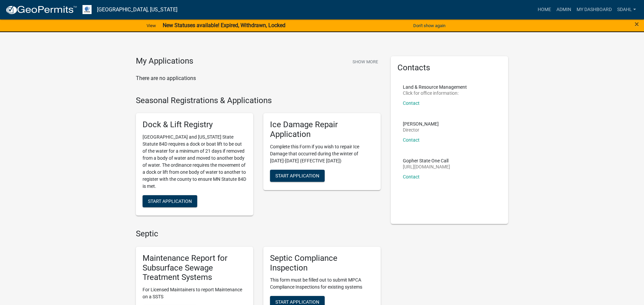 This screenshot has height=305, width=644. What do you see at coordinates (594, 10) in the screenshot?
I see `a: My Dashboard` at bounding box center [594, 10].